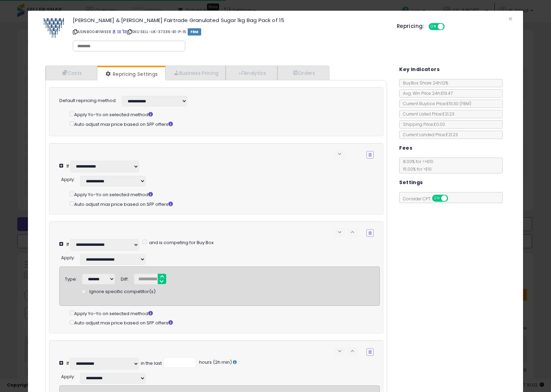 Image resolution: width=551 pixels, height=392 pixels. What do you see at coordinates (424, 83) in the screenshot?
I see `span: BuyBox Share 24h: 12%` at bounding box center [424, 83].